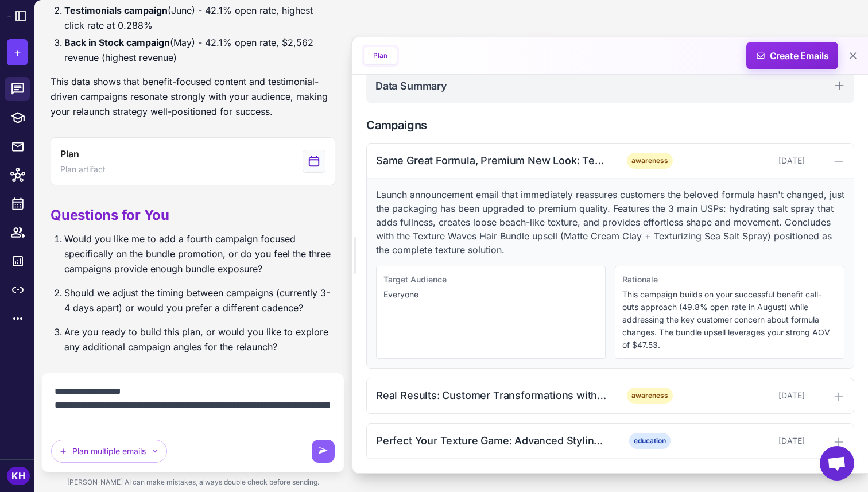 Image resolution: width=868 pixels, height=492 pixels. What do you see at coordinates (200, 50) in the screenshot?
I see `li: (May) - 42.1% open rate, $2,562 revenue (highest revenue)` at bounding box center [200, 50].